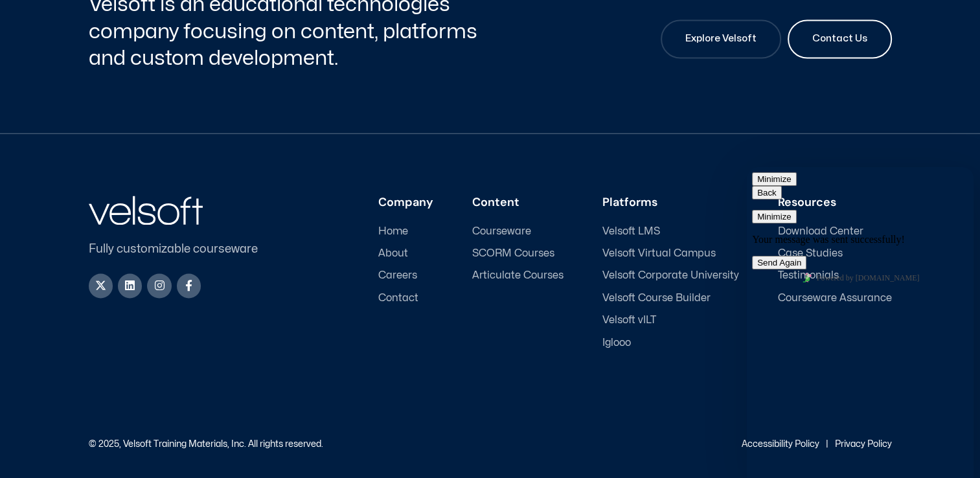  I want to click on h3: Content, so click(517, 202).